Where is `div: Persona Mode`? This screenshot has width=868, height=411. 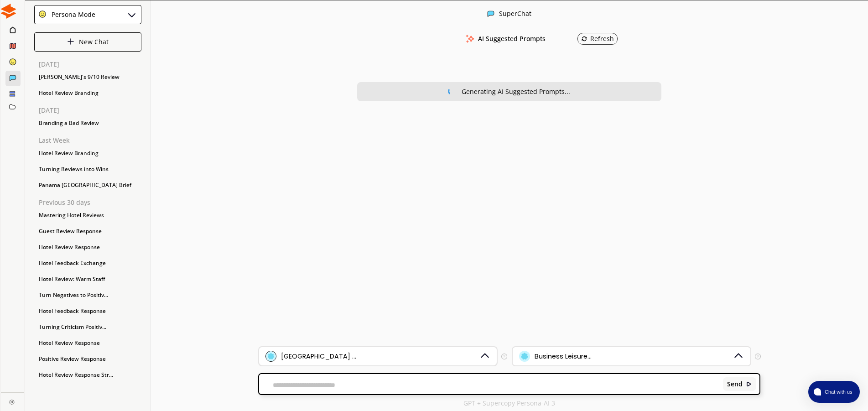
div: Persona Mode is located at coordinates (72, 15).